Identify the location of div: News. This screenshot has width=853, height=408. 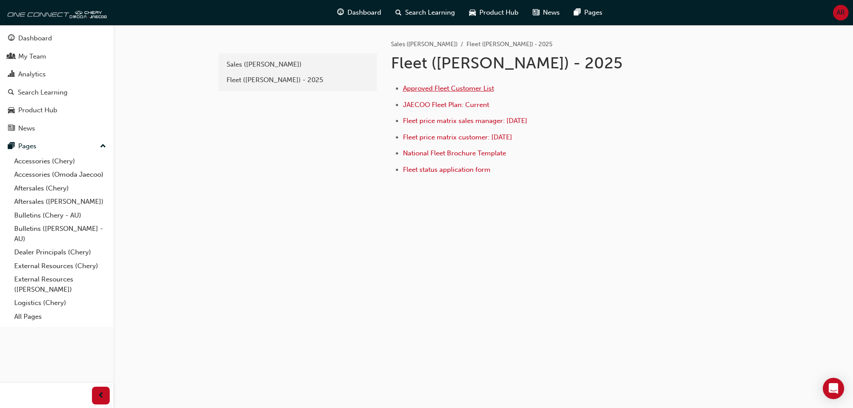
(27, 128).